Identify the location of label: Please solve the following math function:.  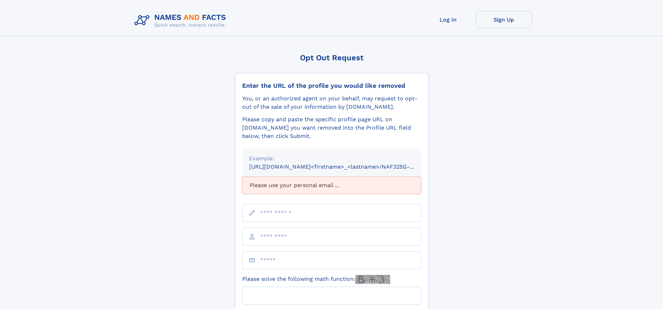
(316, 279).